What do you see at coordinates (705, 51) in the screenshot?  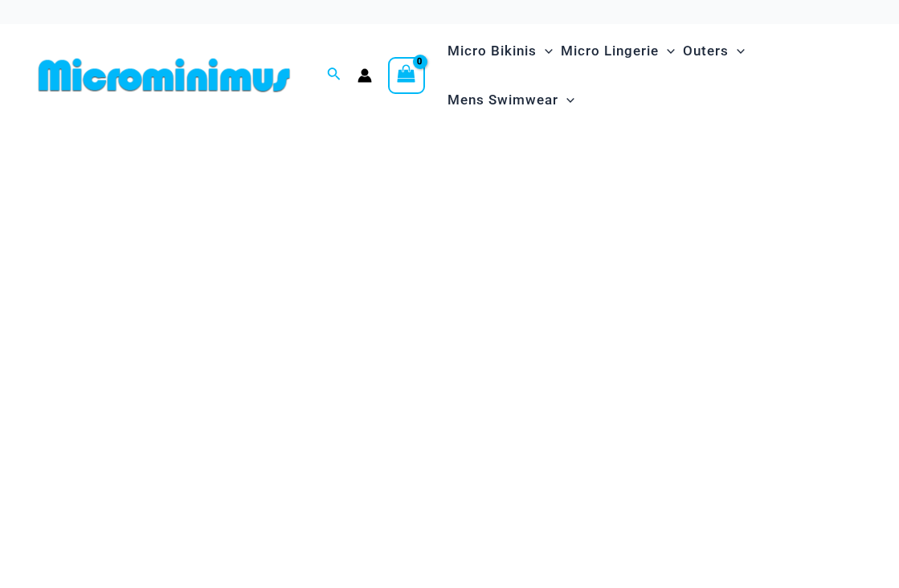 I see `span: Outers` at bounding box center [705, 51].